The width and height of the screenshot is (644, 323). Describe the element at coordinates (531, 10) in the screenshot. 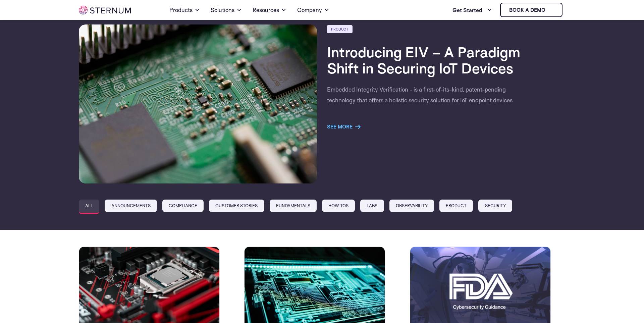

I see `a: Book a demo` at that location.